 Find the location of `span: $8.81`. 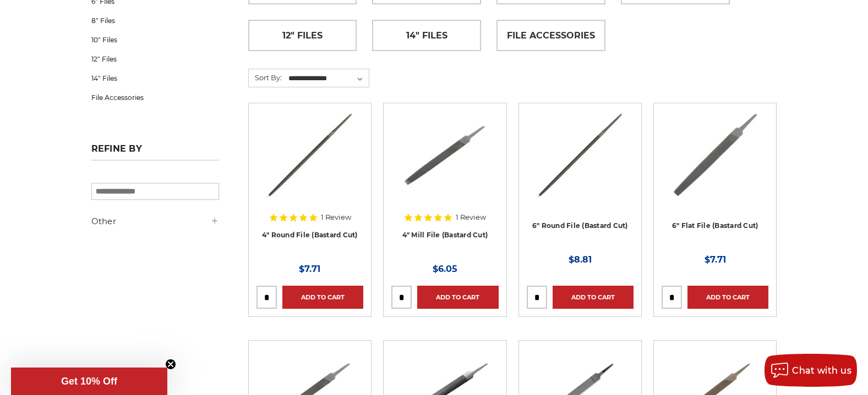

span: $8.81 is located at coordinates (580, 259).